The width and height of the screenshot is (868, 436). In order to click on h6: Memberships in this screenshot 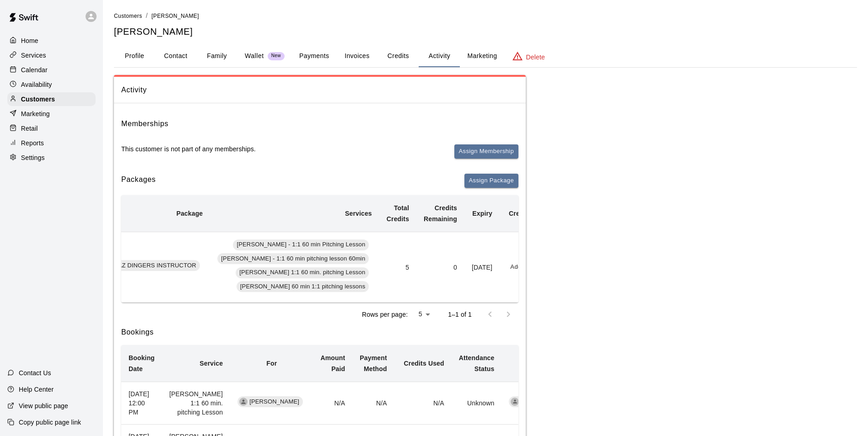, I will do `click(145, 124)`.